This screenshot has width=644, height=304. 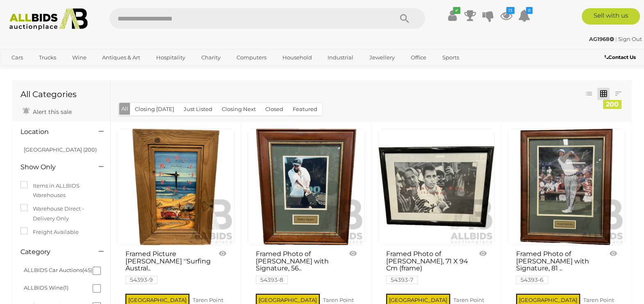 What do you see at coordinates (61, 191) in the screenshot?
I see `label: Items in ALLBIDS Warehouses` at bounding box center [61, 191].